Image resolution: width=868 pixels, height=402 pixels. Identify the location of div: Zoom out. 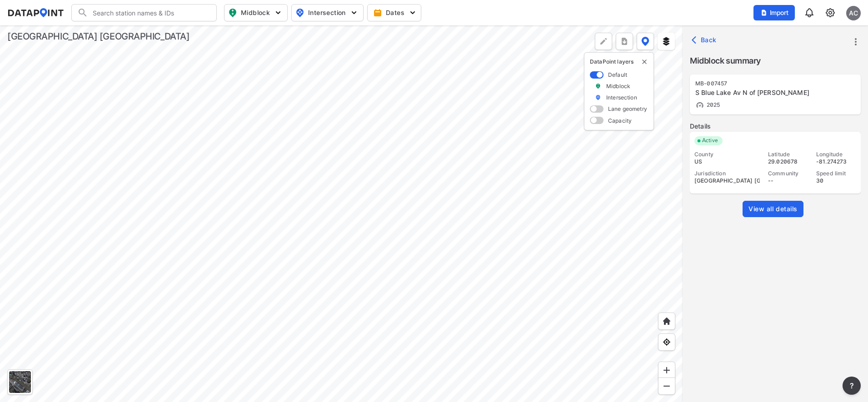
(666, 386).